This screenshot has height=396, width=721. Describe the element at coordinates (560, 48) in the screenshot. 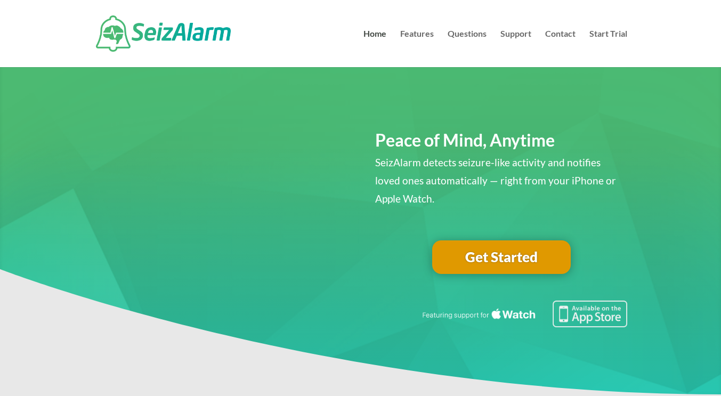

I see `a: Contact` at that location.